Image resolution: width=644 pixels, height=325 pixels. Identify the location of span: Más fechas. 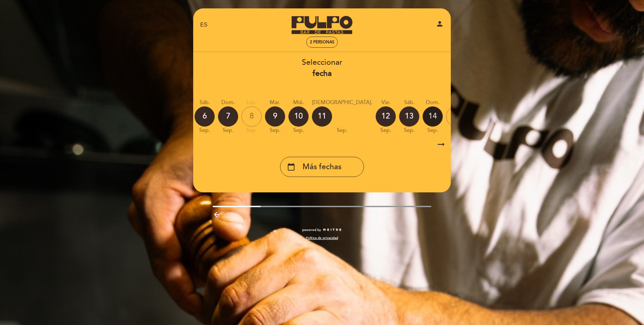
(322, 167).